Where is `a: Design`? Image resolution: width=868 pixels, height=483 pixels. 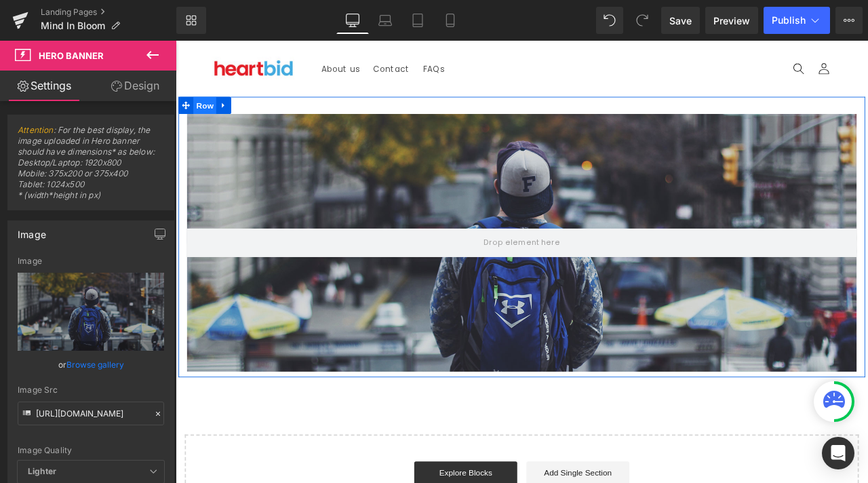
a: Design is located at coordinates (135, 85).